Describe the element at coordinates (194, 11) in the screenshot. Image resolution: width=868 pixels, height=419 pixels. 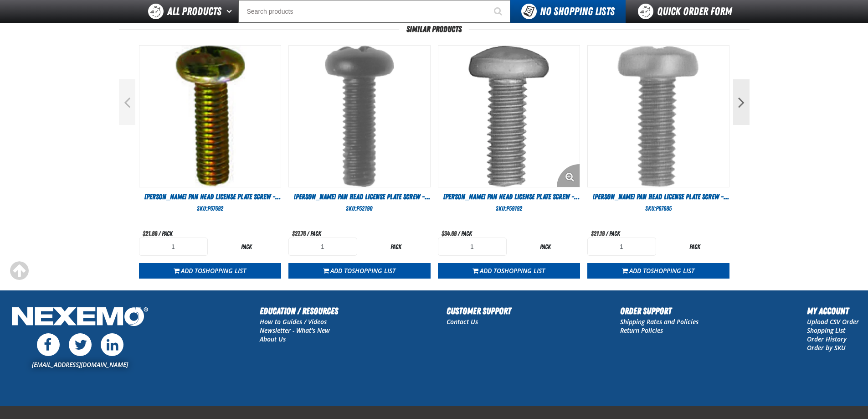
I see `span: All Products` at that location.